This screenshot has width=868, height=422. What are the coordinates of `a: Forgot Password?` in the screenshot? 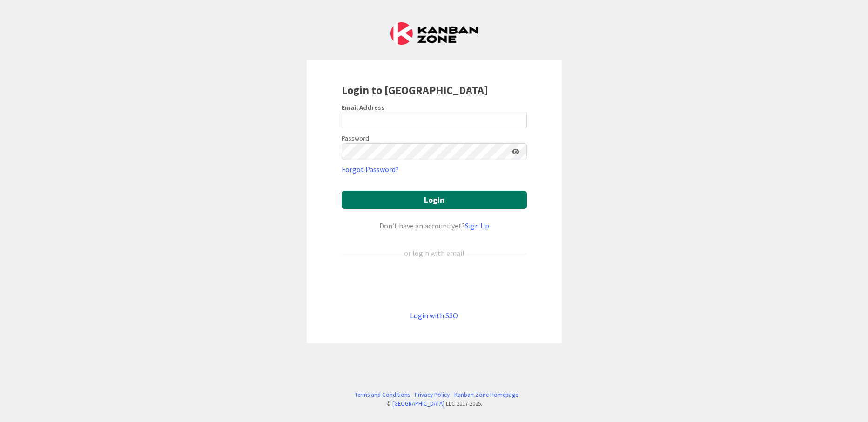 It's located at (370, 169).